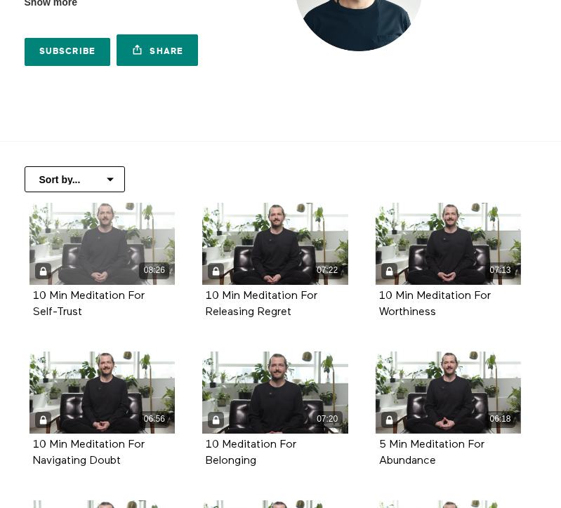 The height and width of the screenshot is (508, 561). What do you see at coordinates (250, 453) in the screenshot?
I see `a: 10 Meditation For Belonging` at bounding box center [250, 453].